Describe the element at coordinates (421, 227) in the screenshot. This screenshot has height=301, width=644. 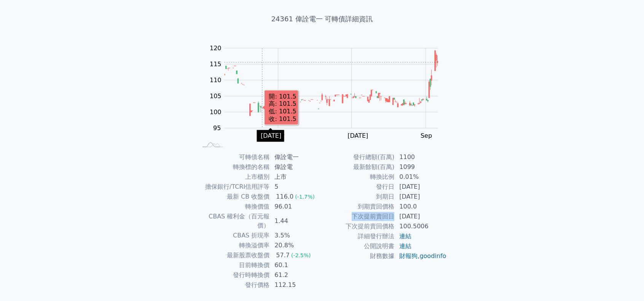
I see `td: 100.5006` at that location.